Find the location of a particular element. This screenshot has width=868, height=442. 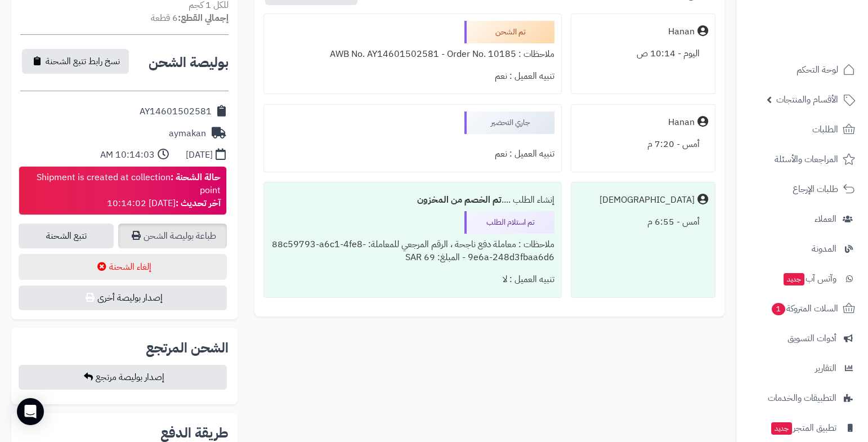

h2: بوليصة الشحن is located at coordinates (189, 63).